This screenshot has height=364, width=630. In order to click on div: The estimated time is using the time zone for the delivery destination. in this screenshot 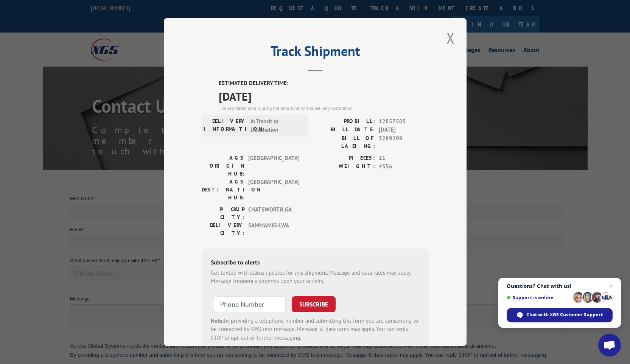, I will do `click(324, 109)`.